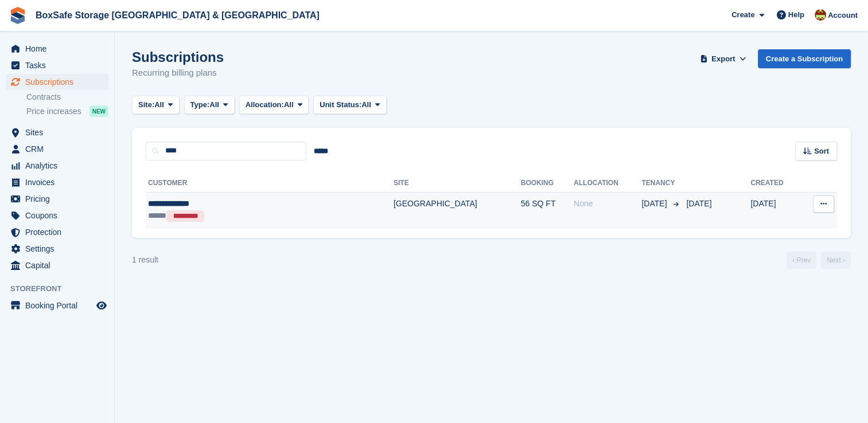 This screenshot has width=868, height=423. What do you see at coordinates (60, 265) in the screenshot?
I see `span: Capital` at bounding box center [60, 265].